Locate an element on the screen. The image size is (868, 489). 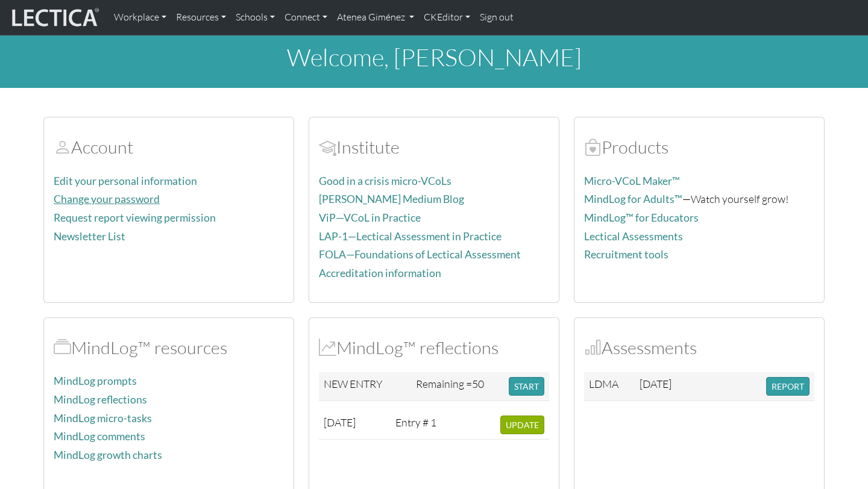
button: REPORT is located at coordinates (788, 386).